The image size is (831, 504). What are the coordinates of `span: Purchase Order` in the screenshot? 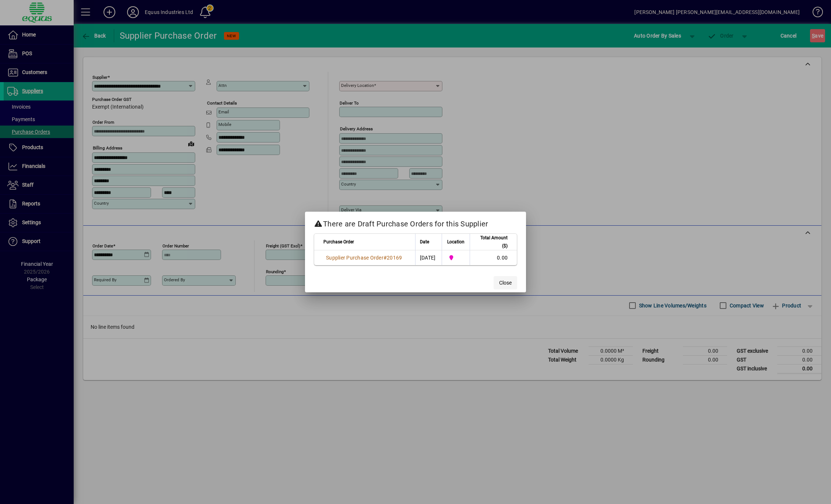 It's located at (339, 242).